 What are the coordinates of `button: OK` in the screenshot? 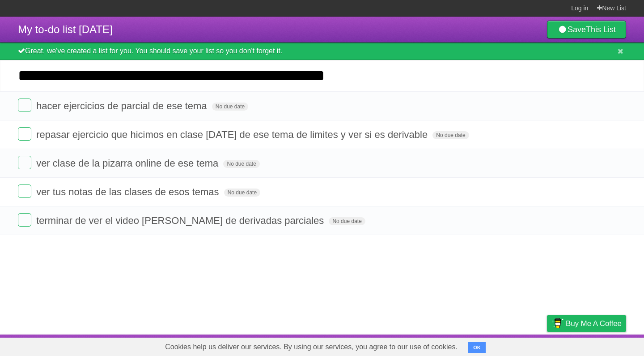 It's located at (477, 347).